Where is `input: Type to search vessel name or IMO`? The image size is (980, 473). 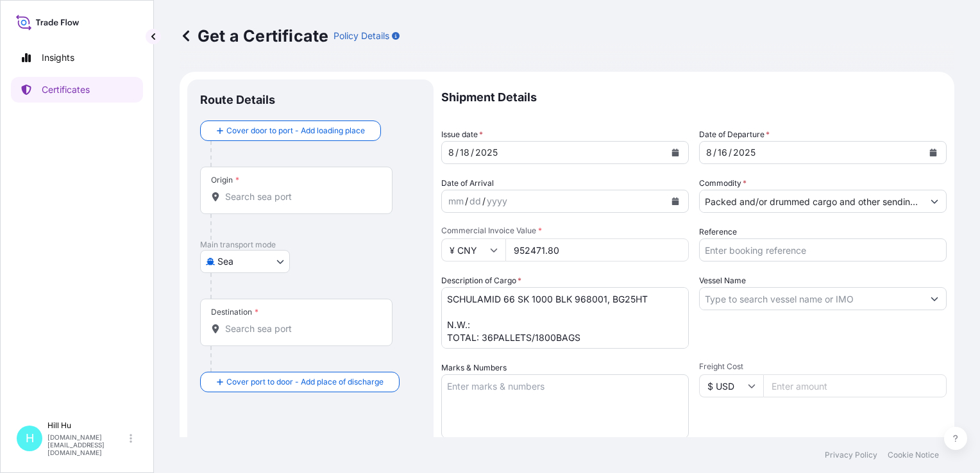
input: Type to search vessel name or IMO is located at coordinates (811, 299).